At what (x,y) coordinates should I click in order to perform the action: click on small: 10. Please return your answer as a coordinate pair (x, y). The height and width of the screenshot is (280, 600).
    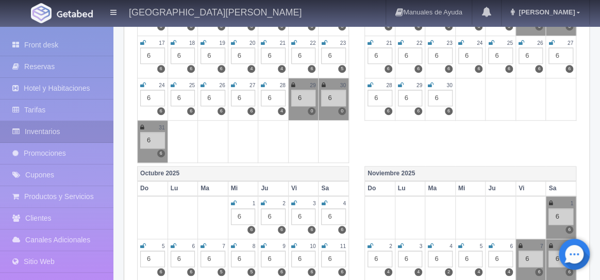
    Looking at the image, I should click on (312, 246).